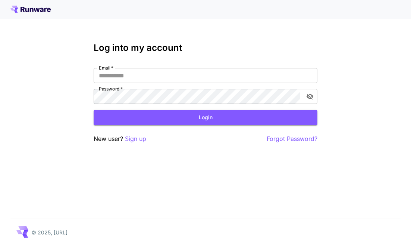  What do you see at coordinates (136, 139) in the screenshot?
I see `p: Sign up` at bounding box center [136, 139].